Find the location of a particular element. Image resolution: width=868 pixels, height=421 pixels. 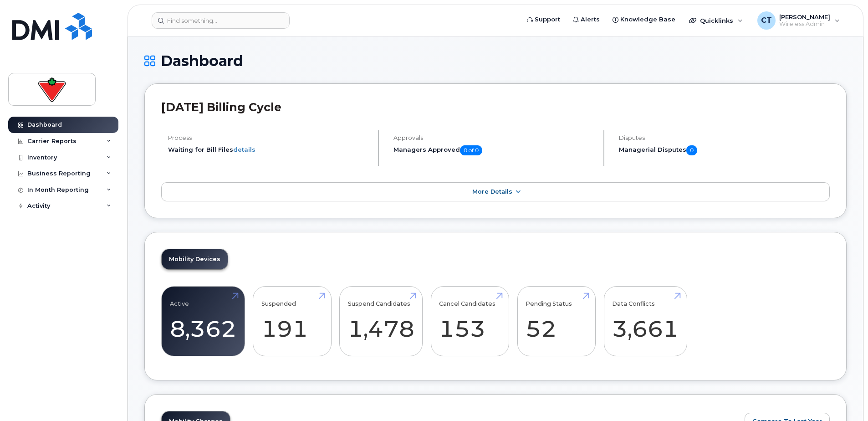

h1: Dashboard is located at coordinates (495, 61).